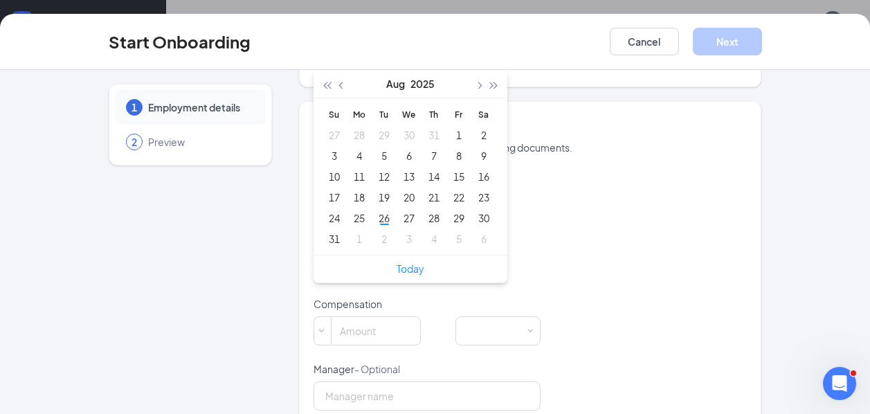 Image resolution: width=870 pixels, height=414 pixels. I want to click on th: Tu, so click(384, 114).